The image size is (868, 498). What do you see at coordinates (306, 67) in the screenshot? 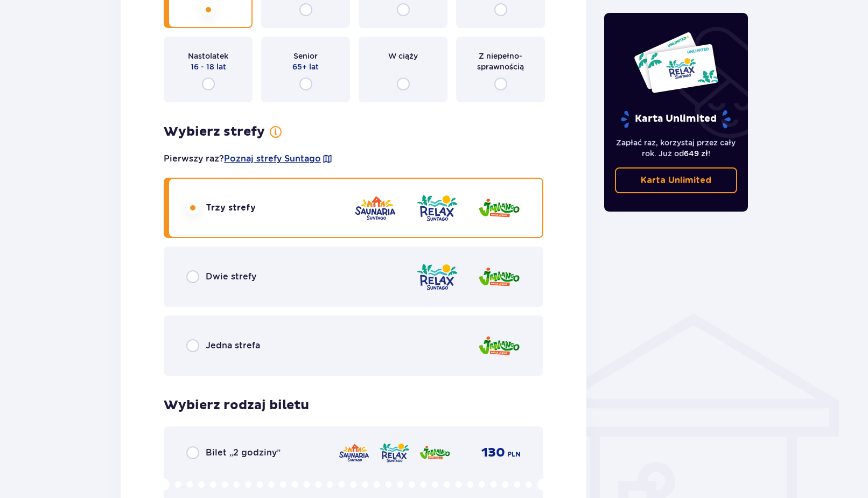
I see `span: 65+ lat` at bounding box center [306, 67].